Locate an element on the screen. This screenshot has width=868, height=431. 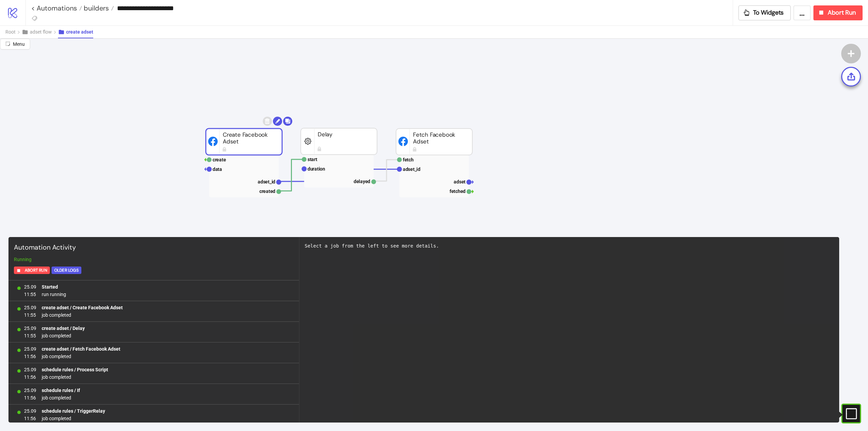
span: radius-bottomright is located at coordinates (8, 44).